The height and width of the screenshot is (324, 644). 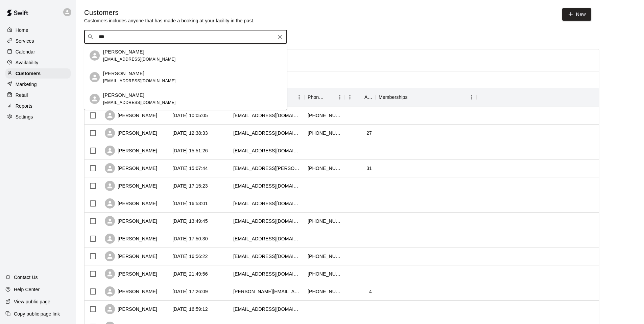 I want to click on div: jheinonen03@yahoo.com, so click(x=267, y=274).